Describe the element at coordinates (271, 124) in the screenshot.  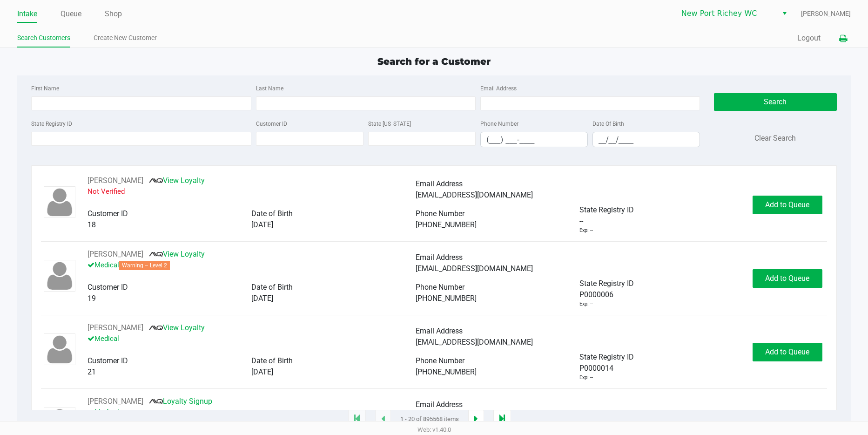
I see `label: Customer ID` at that location.